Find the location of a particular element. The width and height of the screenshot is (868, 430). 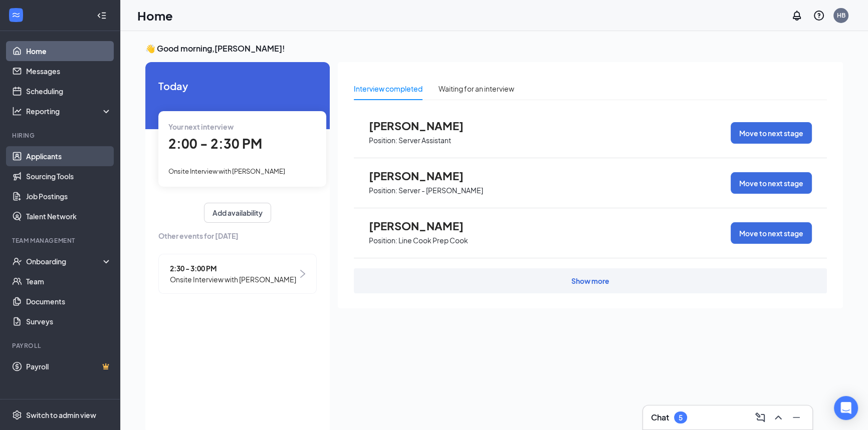

div: Switch to admin view is located at coordinates (61, 415).